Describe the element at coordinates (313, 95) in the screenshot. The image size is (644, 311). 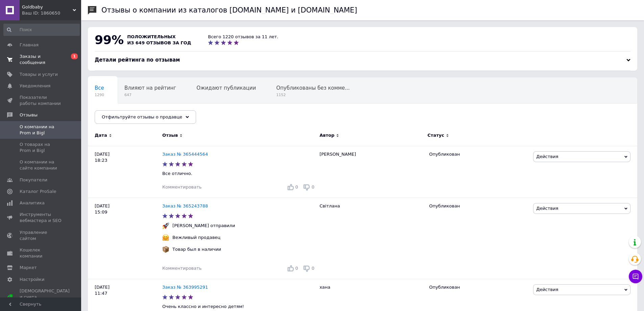
I see `span: 1152` at that location.